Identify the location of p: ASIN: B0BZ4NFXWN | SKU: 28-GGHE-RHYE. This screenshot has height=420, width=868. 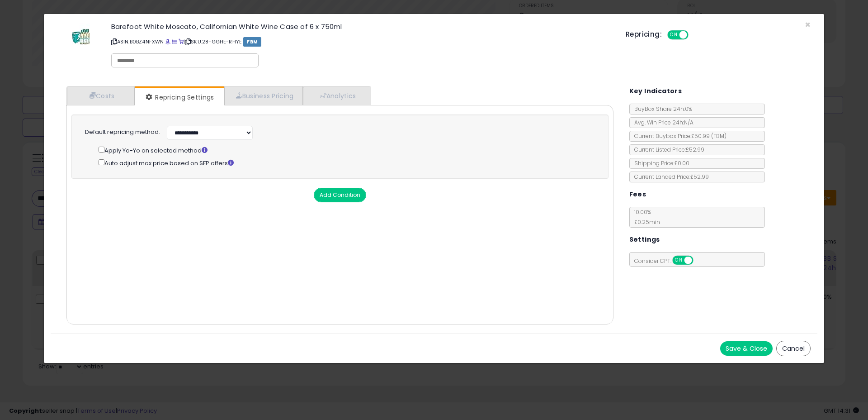
(362, 41).